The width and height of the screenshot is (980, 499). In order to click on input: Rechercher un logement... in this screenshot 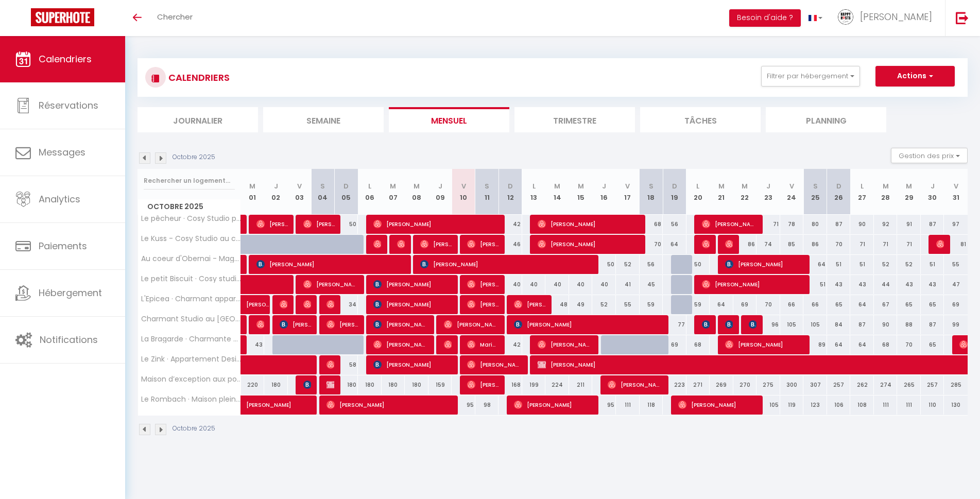, I will do `click(189, 181)`.